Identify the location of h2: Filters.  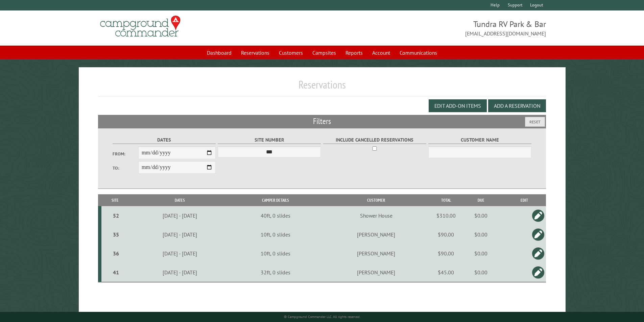
(322, 122).